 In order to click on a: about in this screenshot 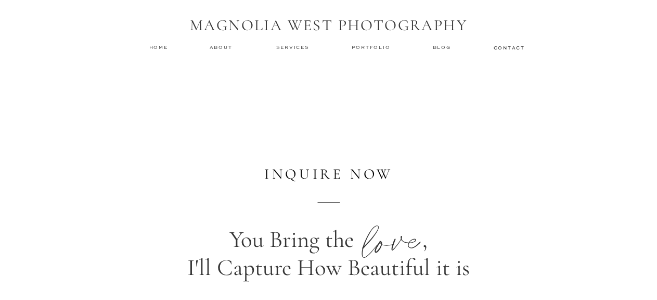, I will do `click(223, 47)`.